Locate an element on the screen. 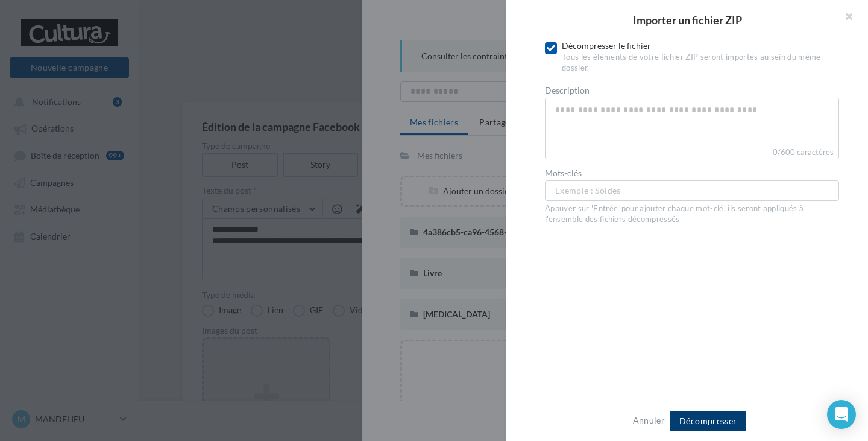  button: Annuler is located at coordinates (648, 420).